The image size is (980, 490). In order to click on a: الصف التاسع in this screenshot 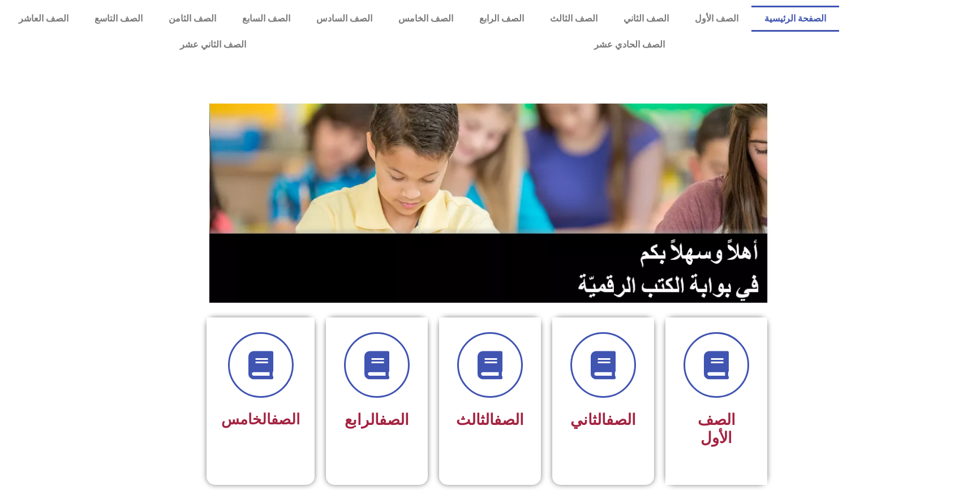, I will do `click(118, 19)`.